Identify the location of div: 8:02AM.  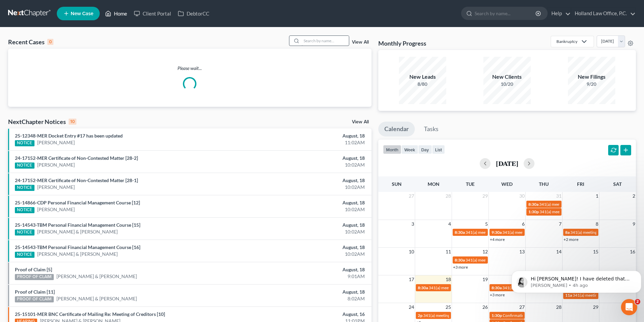
(309, 298).